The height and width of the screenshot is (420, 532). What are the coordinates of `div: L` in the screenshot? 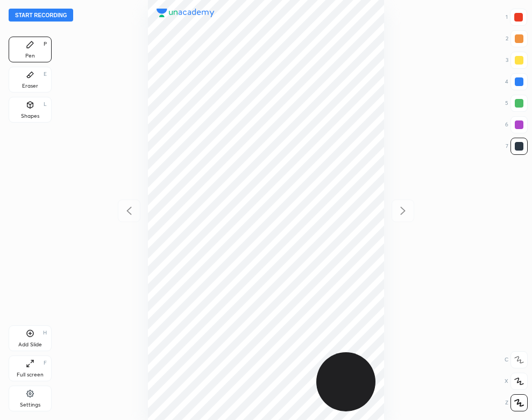 It's located at (45, 104).